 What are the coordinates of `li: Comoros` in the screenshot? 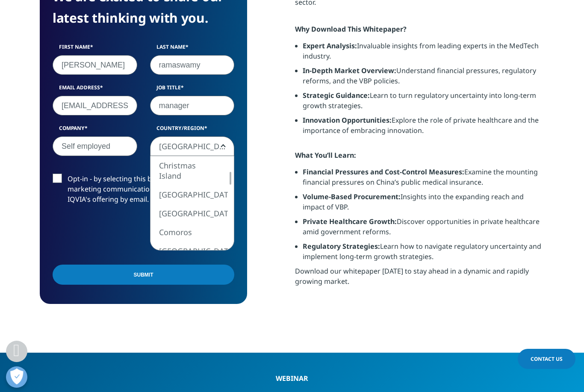 It's located at (189, 232).